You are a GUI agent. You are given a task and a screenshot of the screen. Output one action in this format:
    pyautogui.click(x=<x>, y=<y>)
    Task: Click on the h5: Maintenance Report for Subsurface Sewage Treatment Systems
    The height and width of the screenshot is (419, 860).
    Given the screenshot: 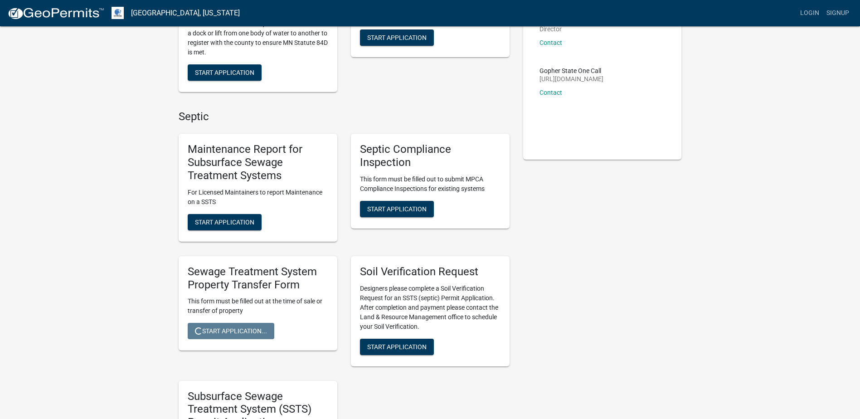 What is the action you would take?
    pyautogui.click(x=258, y=162)
    